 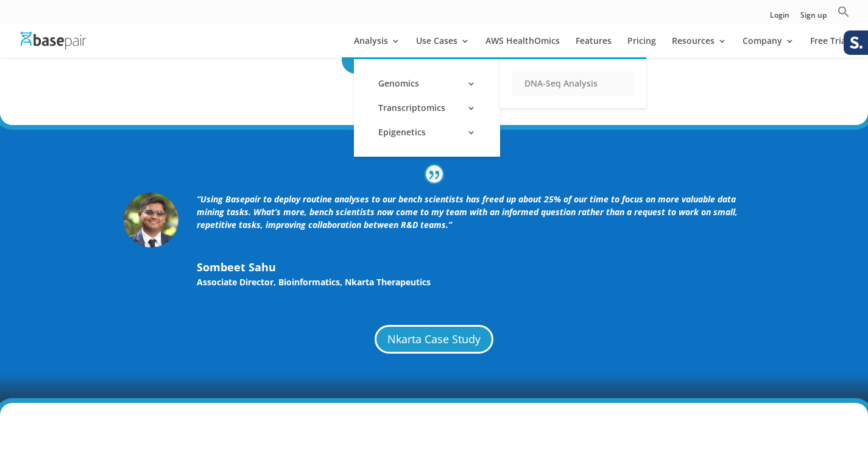 I want to click on span: Associate Director, Bioinformatics, so click(x=268, y=282).